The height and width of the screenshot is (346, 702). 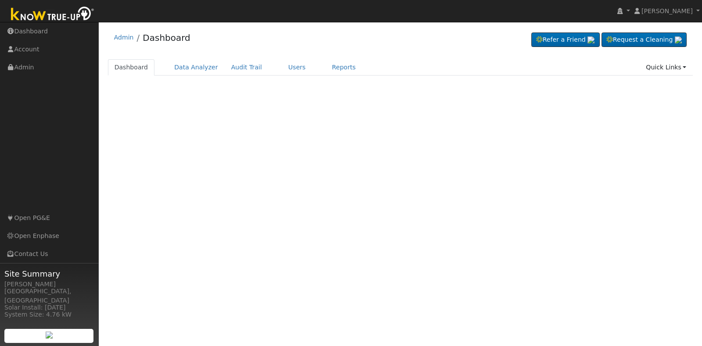 I want to click on a: Users, so click(x=297, y=67).